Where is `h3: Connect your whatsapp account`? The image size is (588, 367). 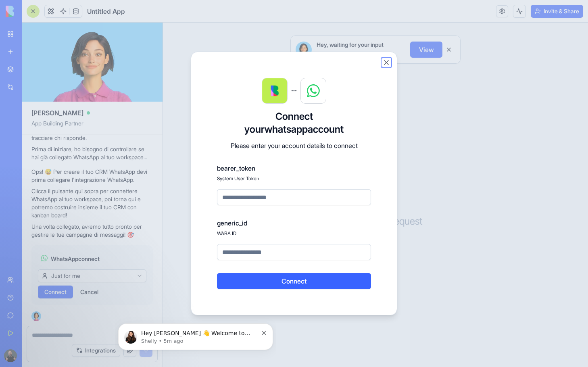 h3: Connect your whatsapp account is located at coordinates (294, 123).